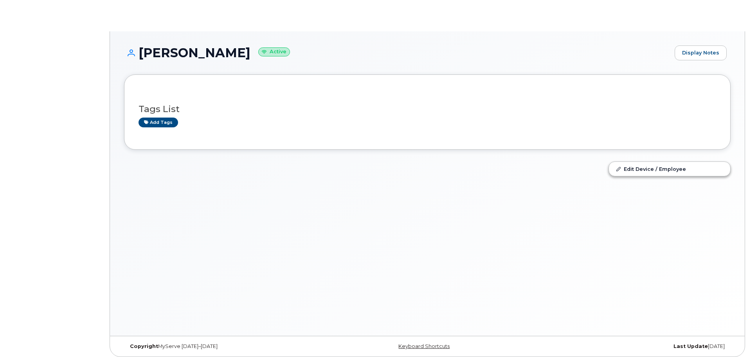 The image size is (749, 357). I want to click on h3: Tags List, so click(428, 109).